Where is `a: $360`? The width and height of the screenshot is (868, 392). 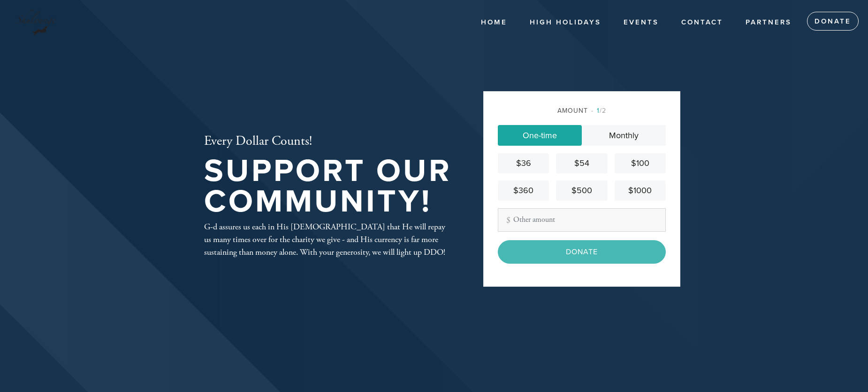 a: $360 is located at coordinates (523, 190).